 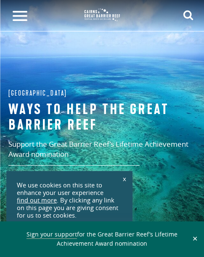 I want to click on span: for the Great Barrier Reef’s Lifetime Achievement Award nomination, so click(x=102, y=239).